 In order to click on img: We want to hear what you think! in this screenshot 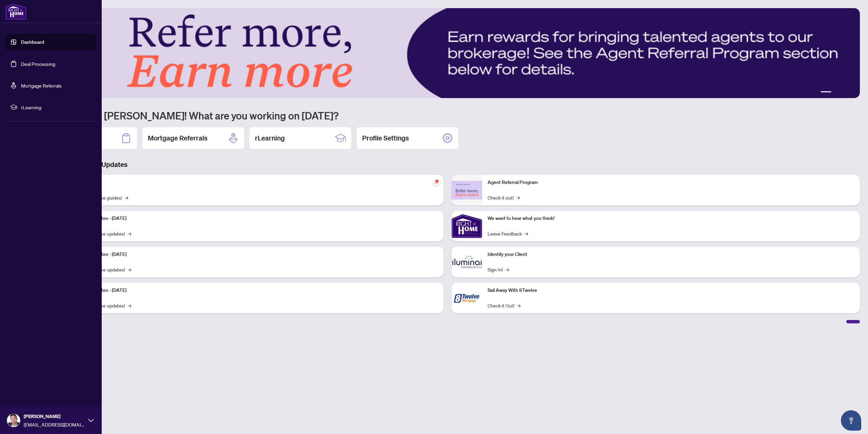, I will do `click(467, 226)`.